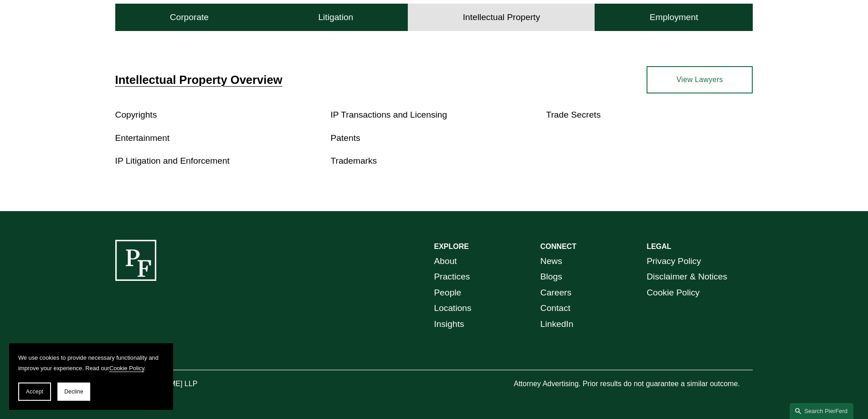  What do you see at coordinates (699, 80) in the screenshot?
I see `a: View Lawyers` at bounding box center [699, 80].